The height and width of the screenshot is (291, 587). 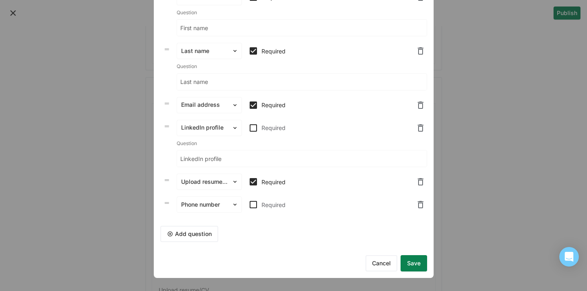 I want to click on button: Cancel, so click(x=381, y=263).